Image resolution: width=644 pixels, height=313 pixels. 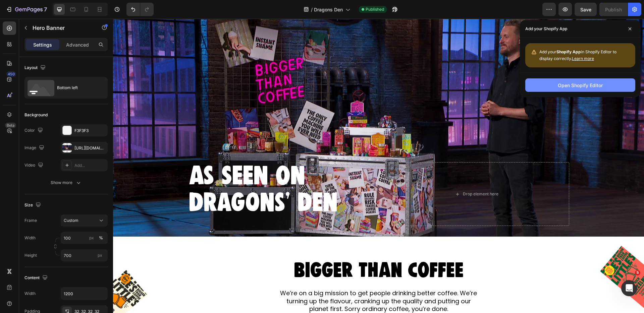 I want to click on span: We’re on a big mission to get people drinking better coffee. We’re turning up the flavour, cranki..., so click(x=265, y=282).